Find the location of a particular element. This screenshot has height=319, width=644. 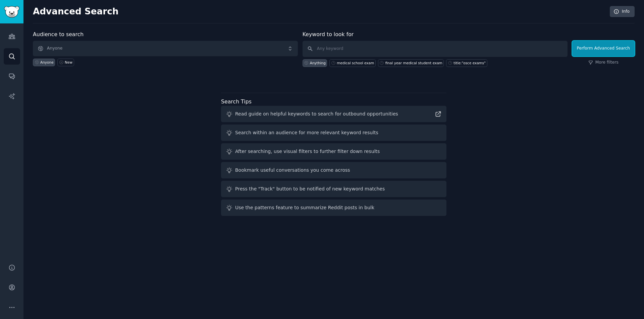

div: Read guide on helpful keywords to search for outbound opportunities is located at coordinates (317, 114).